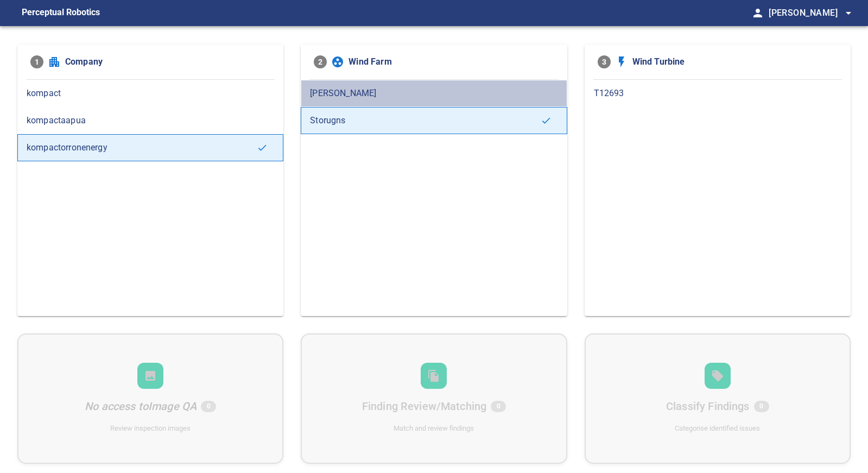 The image size is (868, 473). Describe the element at coordinates (150, 120) in the screenshot. I see `div: kompactaapua` at that location.